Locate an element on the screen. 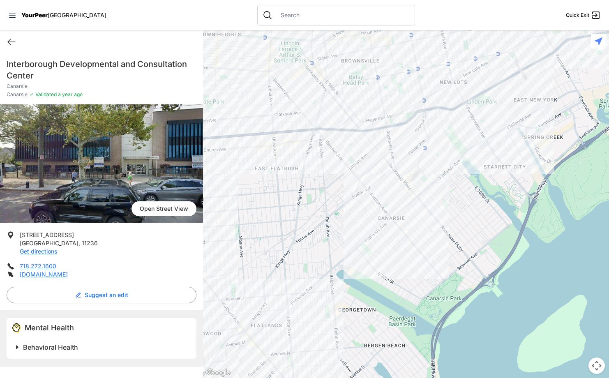 Image resolution: width=609 pixels, height=378 pixels. button: Map camera controls is located at coordinates (596, 366).